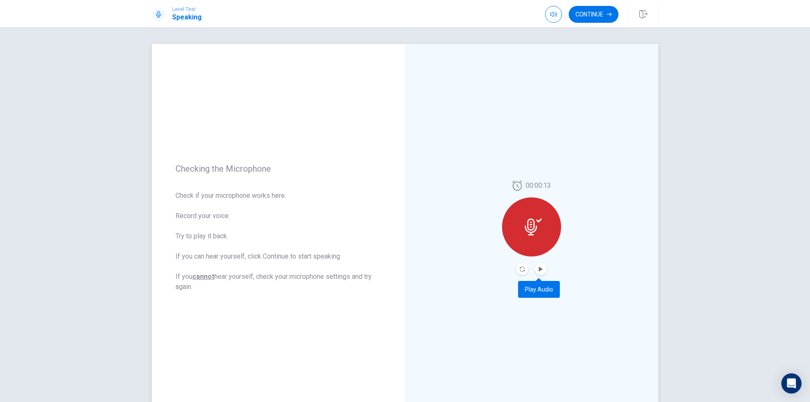 The width and height of the screenshot is (810, 402). I want to click on u: cannot, so click(203, 276).